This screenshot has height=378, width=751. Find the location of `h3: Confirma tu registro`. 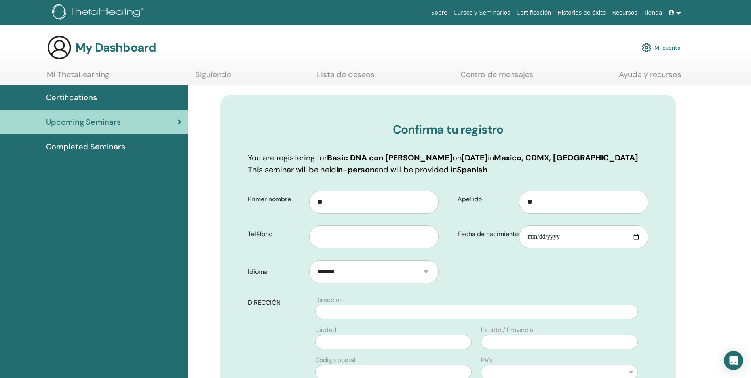

h3: Confirma tu registro is located at coordinates (448, 130).